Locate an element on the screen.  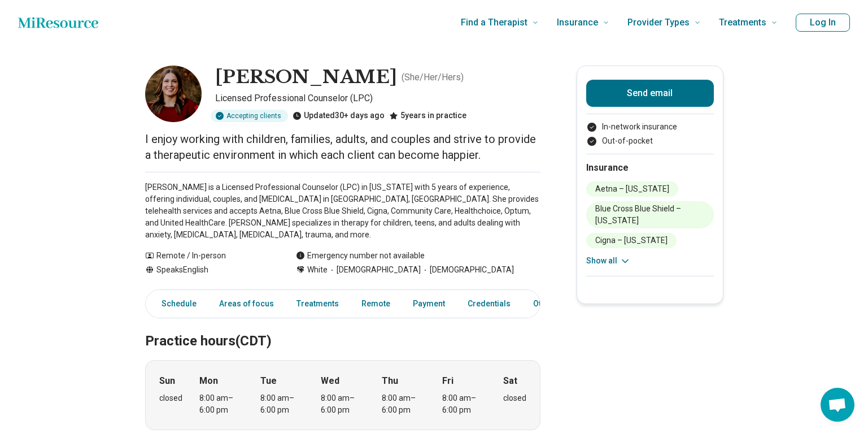
button: Send email is located at coordinates (650, 94).